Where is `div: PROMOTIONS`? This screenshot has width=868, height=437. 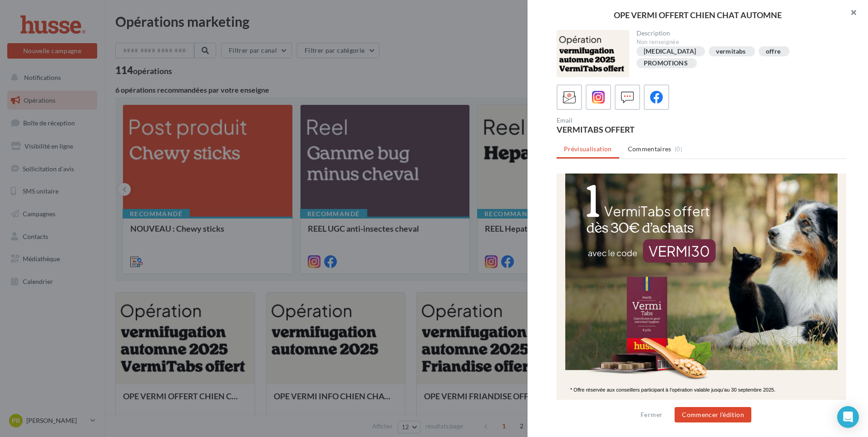 div: PROMOTIONS is located at coordinates (666, 63).